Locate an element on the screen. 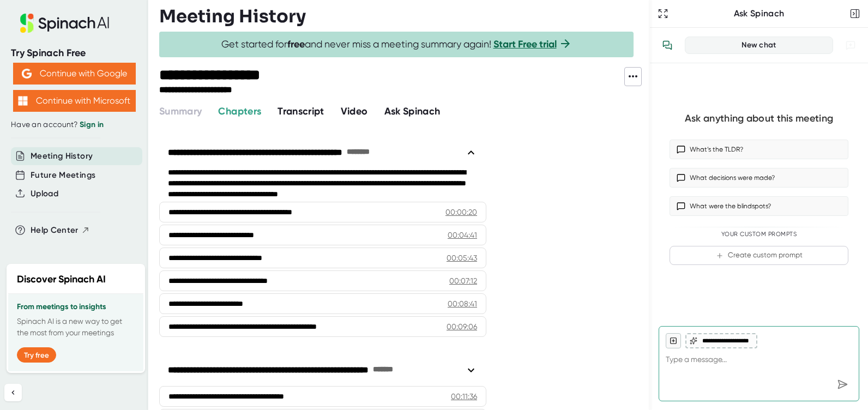 This screenshot has width=868, height=410. span: Meeting History is located at coordinates (62, 156).